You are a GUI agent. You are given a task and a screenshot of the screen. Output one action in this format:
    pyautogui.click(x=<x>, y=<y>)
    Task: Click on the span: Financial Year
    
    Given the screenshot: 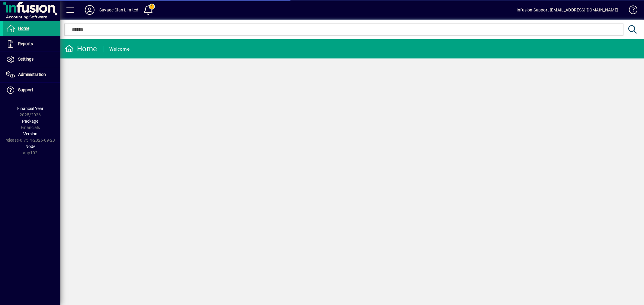 What is the action you would take?
    pyautogui.click(x=31, y=109)
    